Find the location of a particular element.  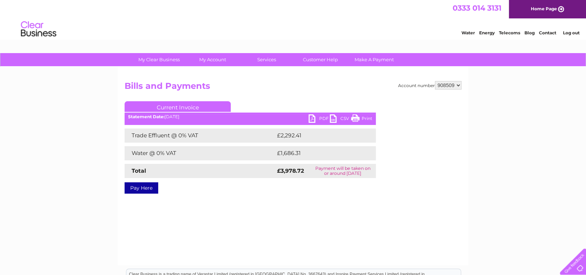

b: Statement Date: is located at coordinates (146, 116).